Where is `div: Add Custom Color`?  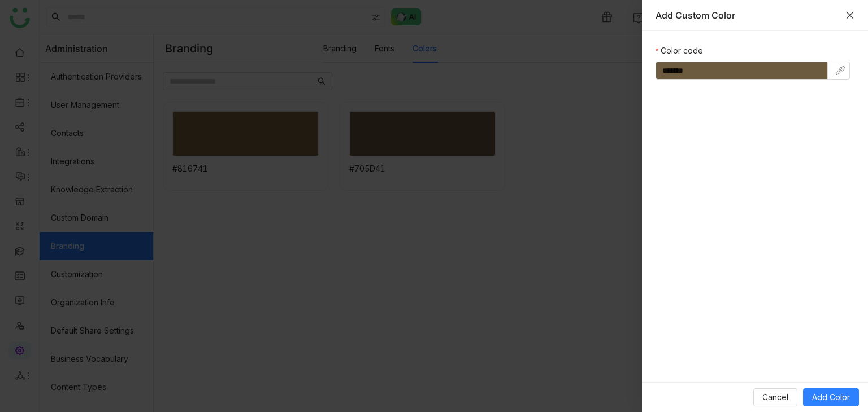 div: Add Custom Color is located at coordinates (748, 15).